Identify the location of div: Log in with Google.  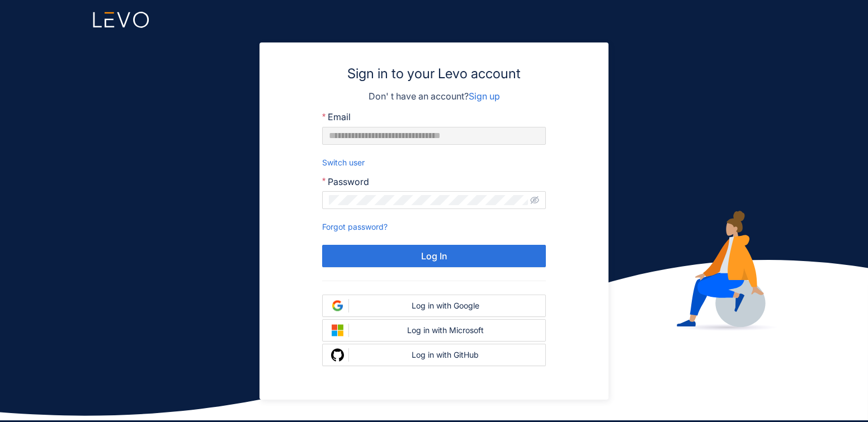
(446, 306).